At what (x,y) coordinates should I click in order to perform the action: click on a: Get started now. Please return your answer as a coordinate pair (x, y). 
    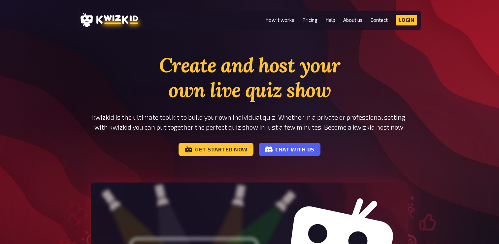
    Looking at the image, I should click on (216, 149).